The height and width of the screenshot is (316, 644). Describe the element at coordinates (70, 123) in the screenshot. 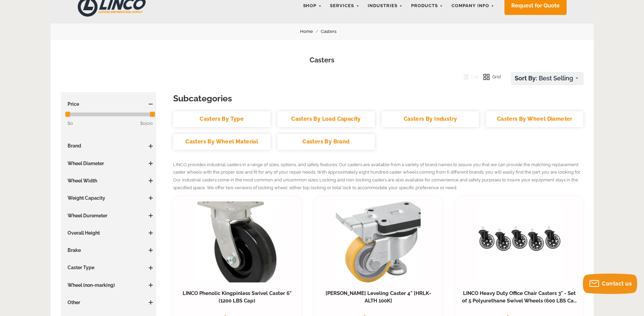

I see `span: $0` at that location.